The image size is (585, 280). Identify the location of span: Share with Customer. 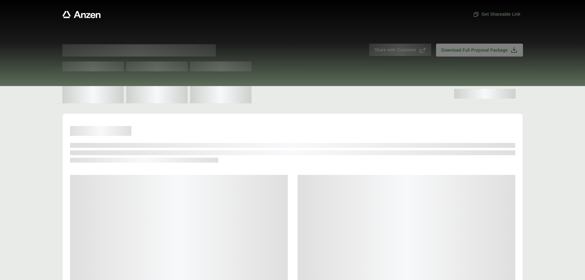
(395, 50).